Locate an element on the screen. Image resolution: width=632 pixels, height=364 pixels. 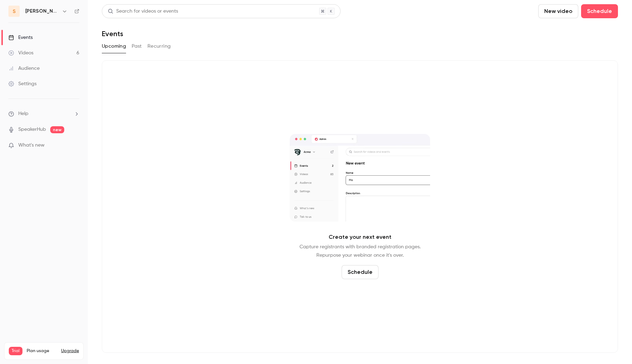
div: Audience is located at coordinates (24, 69).